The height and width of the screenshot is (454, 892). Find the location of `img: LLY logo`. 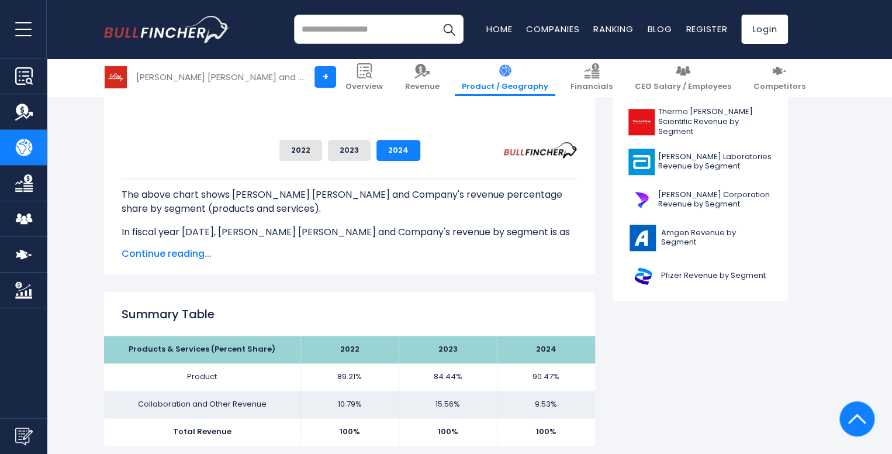

img: LLY logo is located at coordinates (116, 77).